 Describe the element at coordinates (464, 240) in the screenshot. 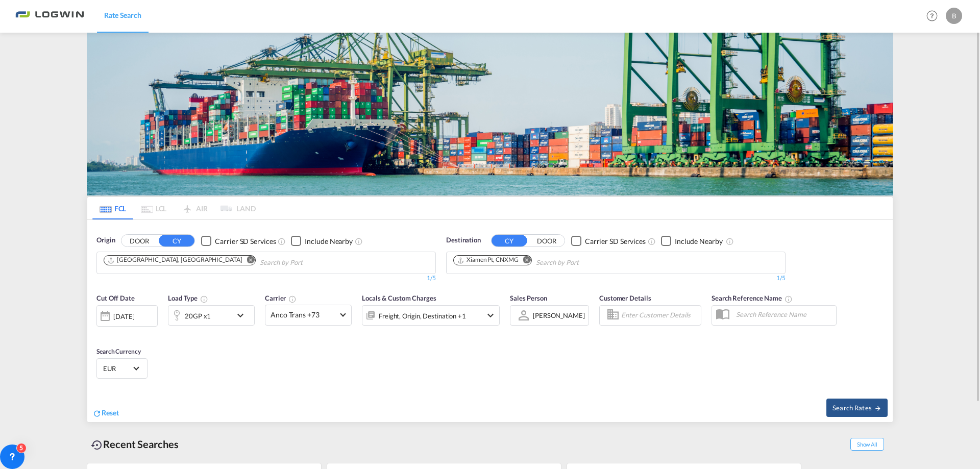

I see `span: Destination` at that location.